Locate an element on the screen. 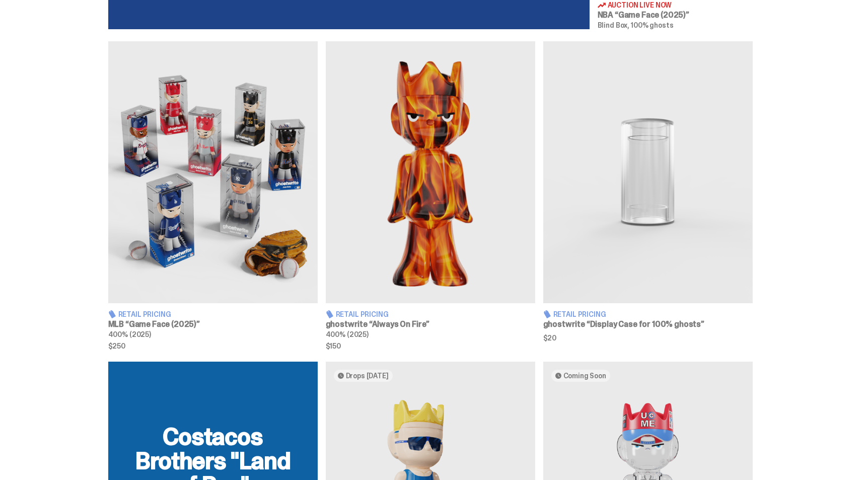 This screenshot has width=868, height=480. a: Always On Fire Retail Pricing is located at coordinates (430, 195).